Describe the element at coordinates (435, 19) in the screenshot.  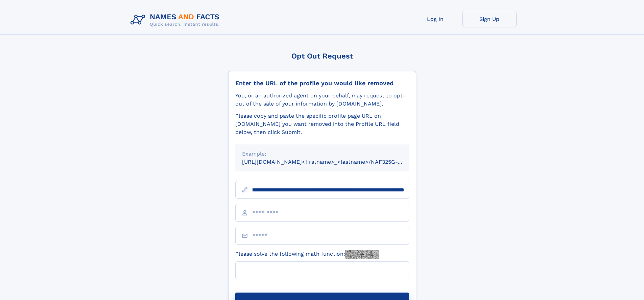
I see `a: Log In` at that location.